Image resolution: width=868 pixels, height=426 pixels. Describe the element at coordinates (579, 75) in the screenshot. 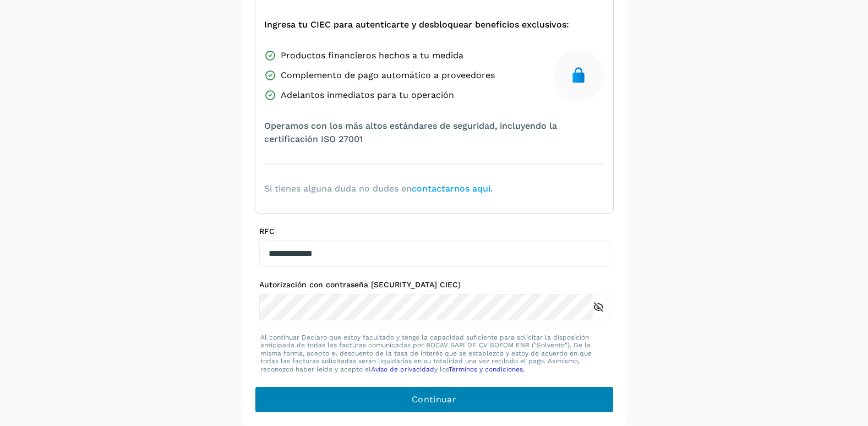

I see `img: secure` at that location.